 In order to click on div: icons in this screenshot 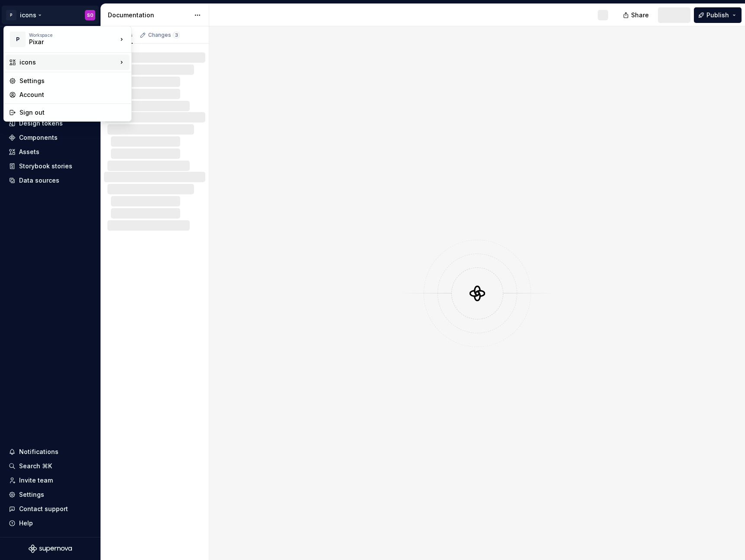, I will do `click(69, 62)`.